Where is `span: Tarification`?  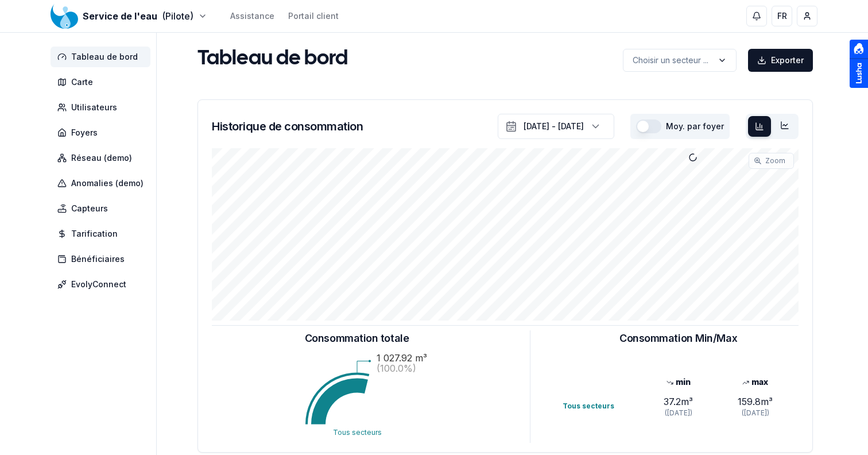
span: Tarification is located at coordinates (94, 234).